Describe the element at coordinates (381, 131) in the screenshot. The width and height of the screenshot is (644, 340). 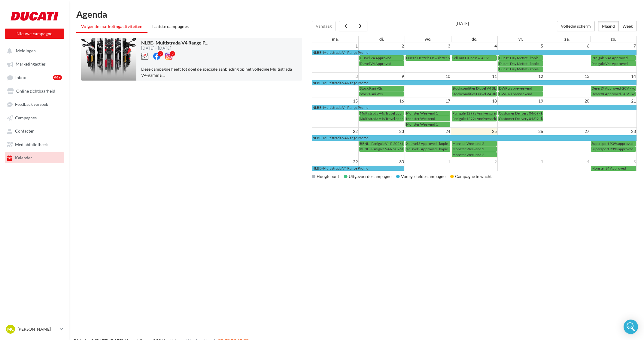
I see `td: 23` at that location.